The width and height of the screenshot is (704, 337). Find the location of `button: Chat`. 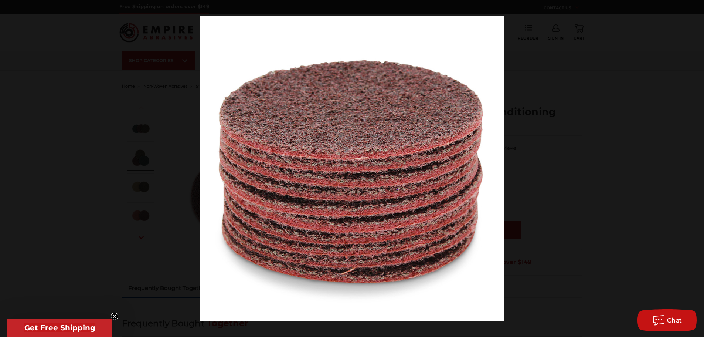

button: Chat is located at coordinates (667, 320).